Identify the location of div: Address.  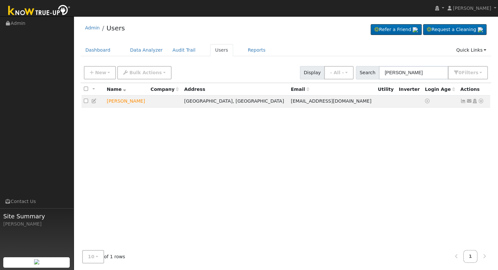
(235, 89).